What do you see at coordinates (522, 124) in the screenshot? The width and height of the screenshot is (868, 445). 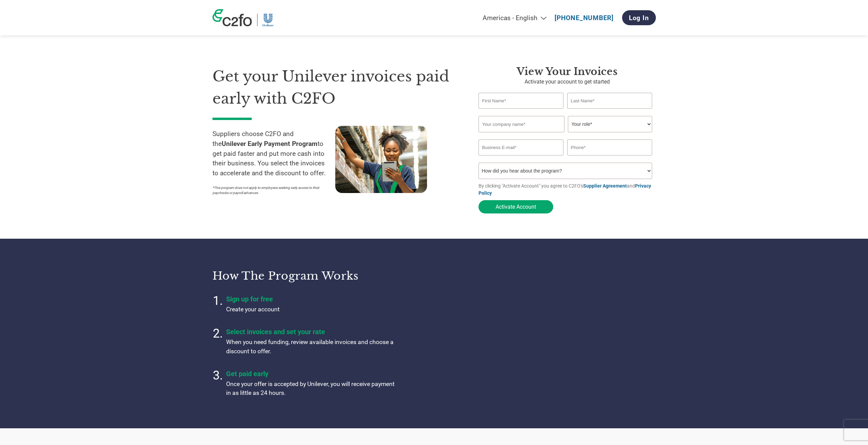 I see `input: Your company name*` at bounding box center [522, 124].